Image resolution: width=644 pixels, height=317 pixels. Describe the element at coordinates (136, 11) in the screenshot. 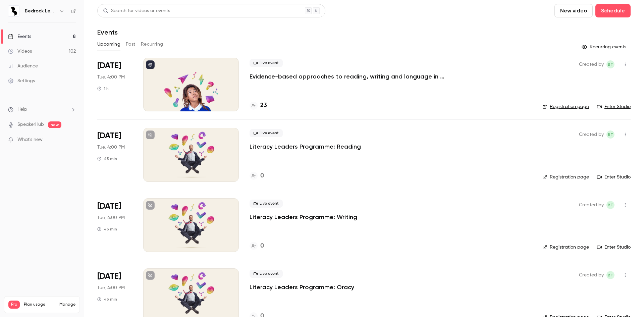

I see `div: Search for videos or events` at that location.